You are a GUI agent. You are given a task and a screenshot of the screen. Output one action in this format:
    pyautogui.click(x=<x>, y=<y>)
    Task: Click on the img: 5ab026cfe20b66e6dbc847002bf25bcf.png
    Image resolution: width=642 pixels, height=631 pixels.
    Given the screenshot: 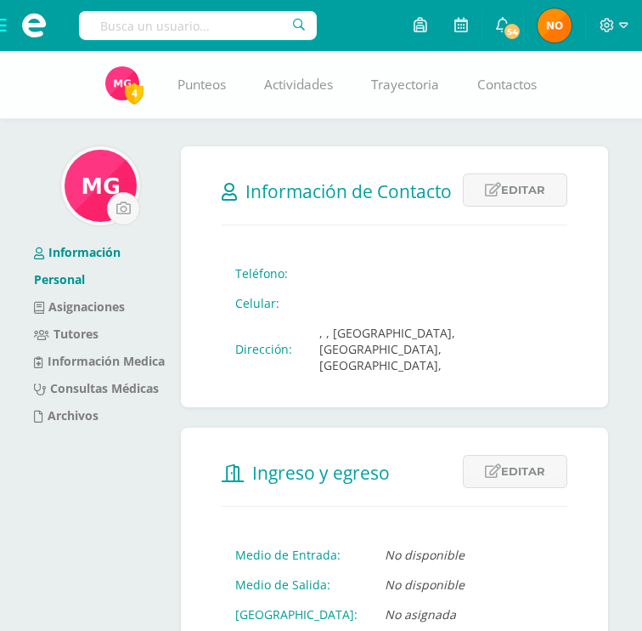 What is the action you would take?
    pyautogui.click(x=555, y=25)
    